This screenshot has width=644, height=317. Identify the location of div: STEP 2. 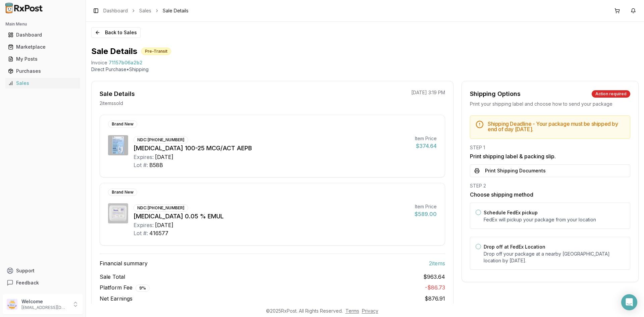
(550, 186).